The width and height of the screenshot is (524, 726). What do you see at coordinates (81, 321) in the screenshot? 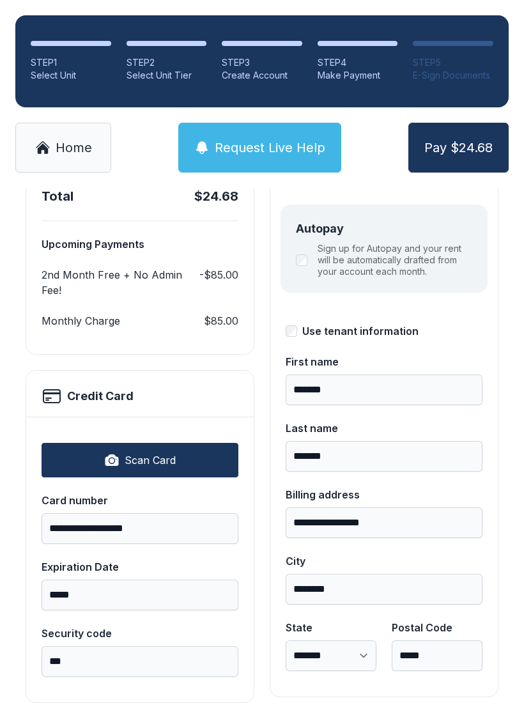
I see `dt: Monthly Charge` at bounding box center [81, 321].